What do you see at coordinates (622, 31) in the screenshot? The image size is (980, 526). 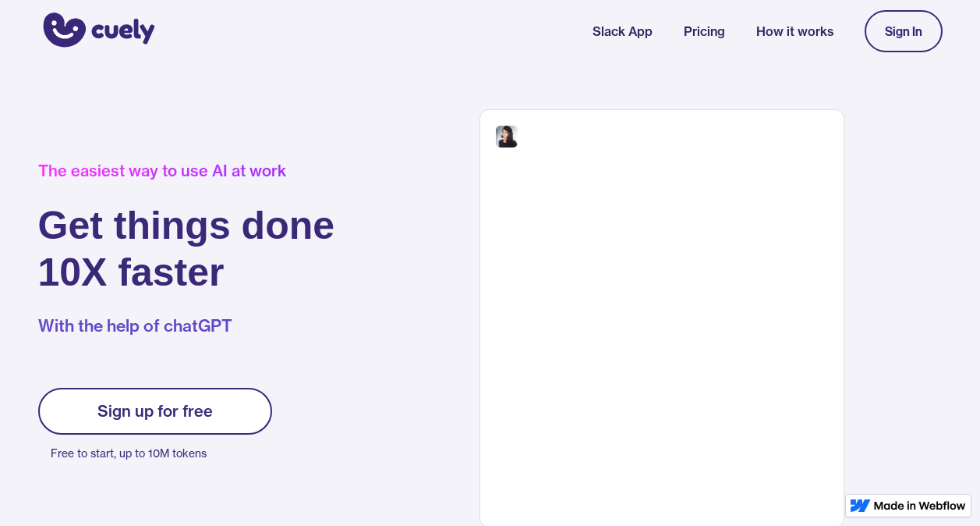 I see `a: Slack App` at bounding box center [622, 31].